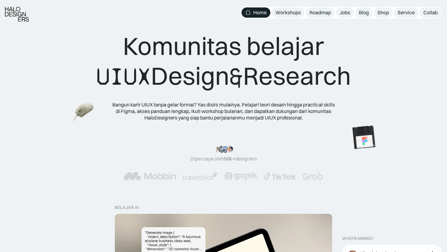 The image size is (447, 252). What do you see at coordinates (383, 12) in the screenshot?
I see `div: Shop` at bounding box center [383, 12].